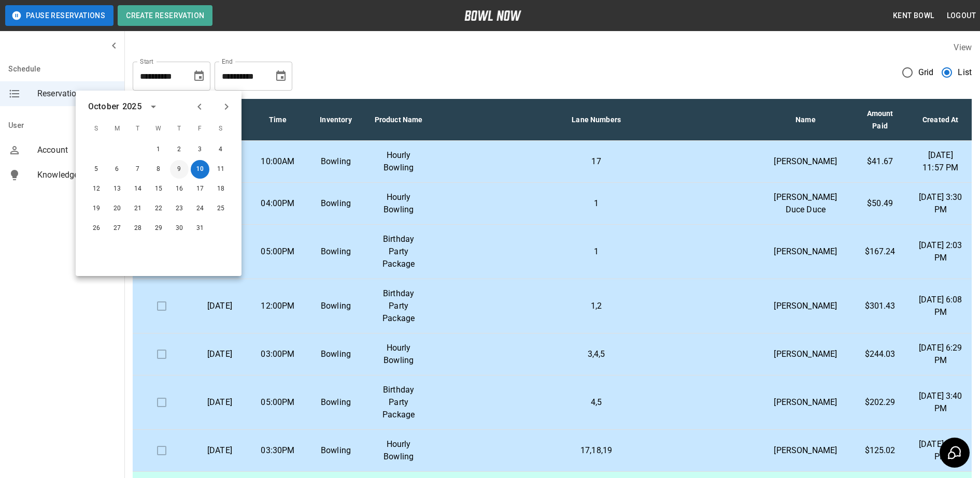  What do you see at coordinates (158, 229) in the screenshot?
I see `button: Oct 29, 2025` at bounding box center [158, 229].